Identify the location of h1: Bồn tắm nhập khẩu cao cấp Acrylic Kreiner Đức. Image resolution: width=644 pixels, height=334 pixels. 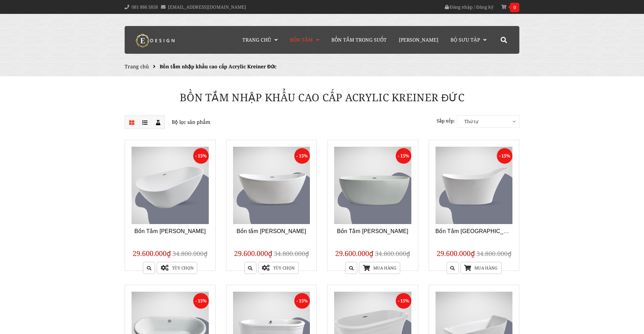
(322, 97).